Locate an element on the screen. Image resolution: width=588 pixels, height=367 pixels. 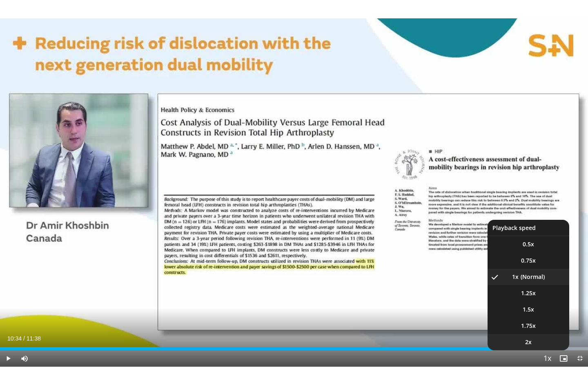
span: 1x is located at coordinates (515, 277).